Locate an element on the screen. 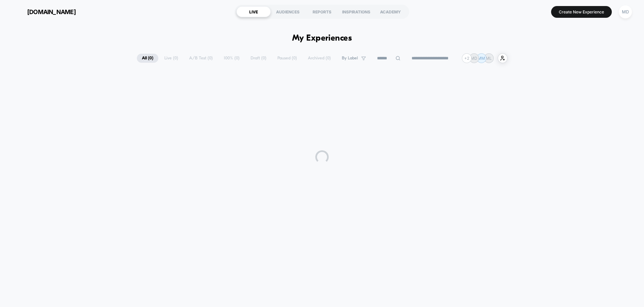  div: INSPIRATIONS is located at coordinates (356, 12).